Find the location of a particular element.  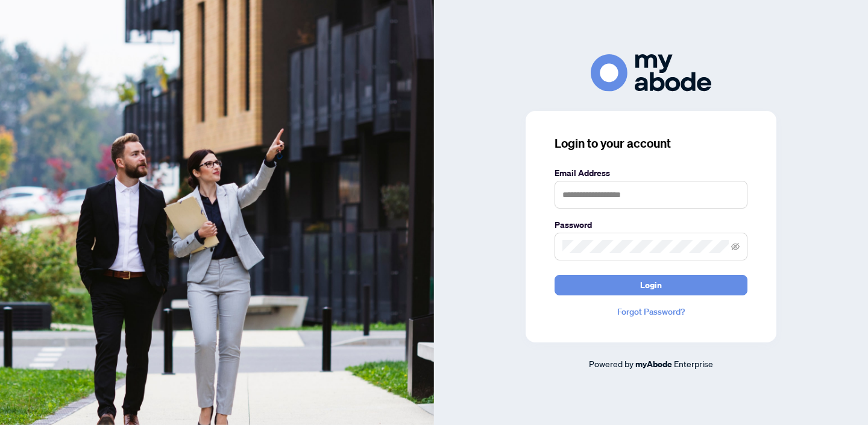

img: ma-logo is located at coordinates (651, 72).